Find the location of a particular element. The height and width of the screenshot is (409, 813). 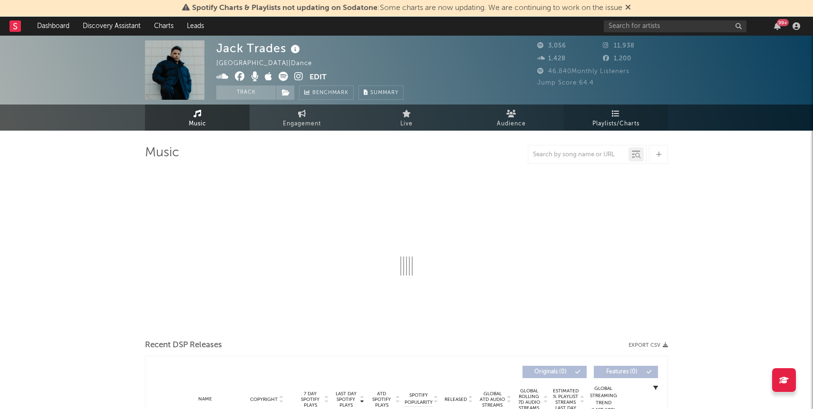

span: Spotify Popularity is located at coordinates (418, 399).